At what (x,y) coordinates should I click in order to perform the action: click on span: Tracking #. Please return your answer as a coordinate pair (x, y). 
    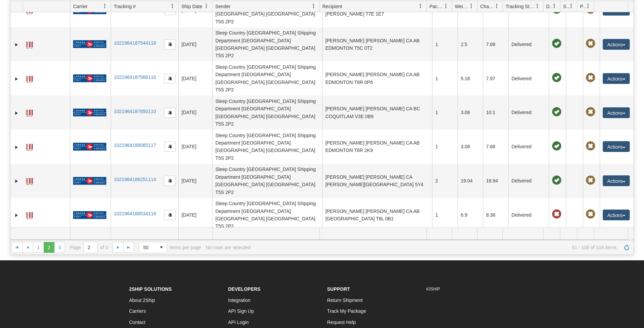
    Looking at the image, I should click on (124, 6).